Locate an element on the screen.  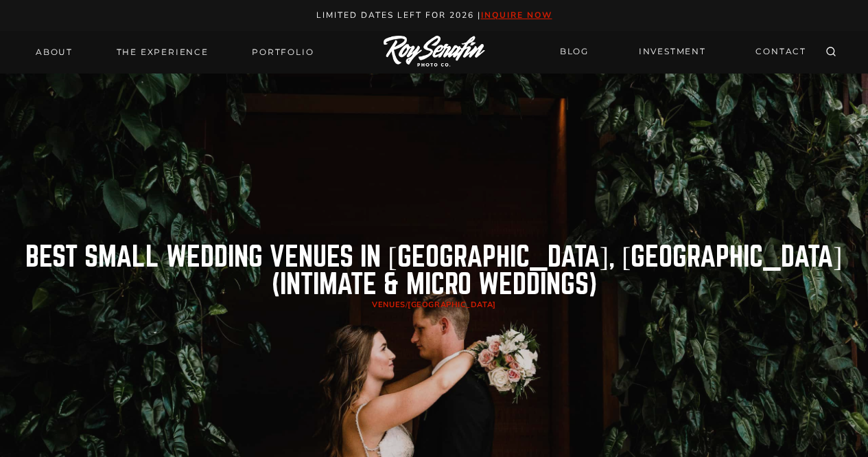
a: INVESTMENT is located at coordinates (673, 52).